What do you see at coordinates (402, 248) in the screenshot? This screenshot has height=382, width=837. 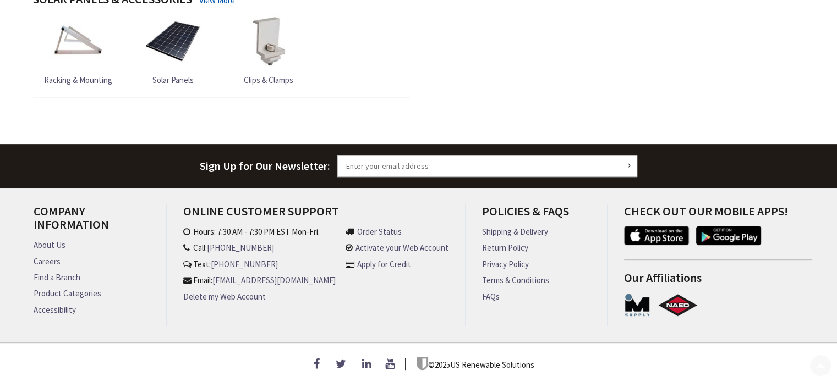 I see `a: Activate your Web Account` at bounding box center [402, 248].